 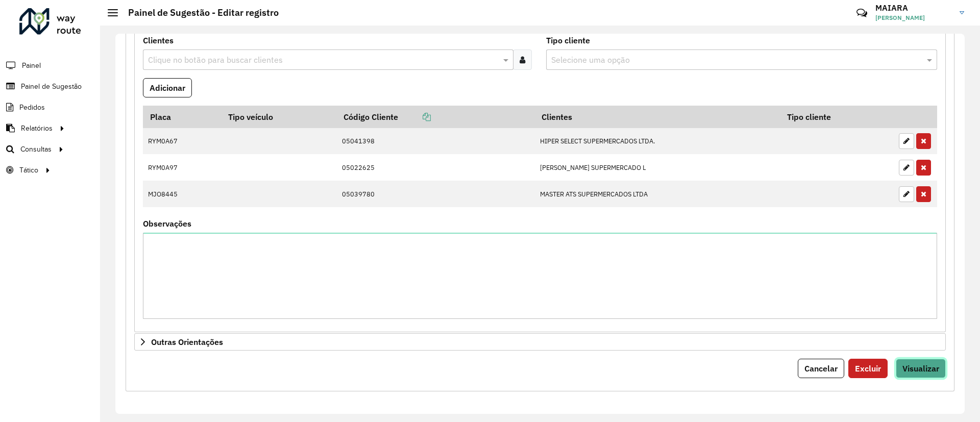 What do you see at coordinates (920, 368) in the screenshot?
I see `span: Visualizar` at bounding box center [920, 368].